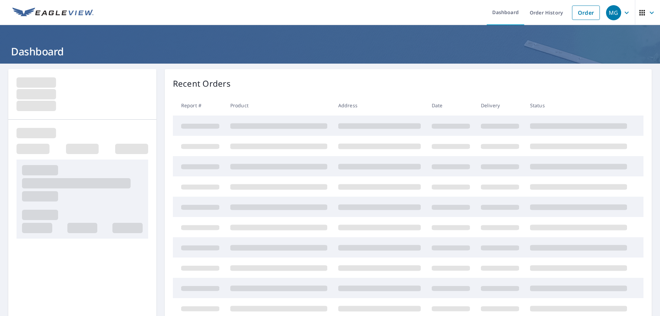 This screenshot has height=316, width=660. What do you see at coordinates (330, 51) in the screenshot?
I see `h1: Dashboard` at bounding box center [330, 51].